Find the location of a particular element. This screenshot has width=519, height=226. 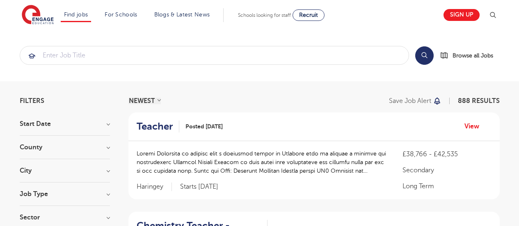

h3: County is located at coordinates (65, 147).